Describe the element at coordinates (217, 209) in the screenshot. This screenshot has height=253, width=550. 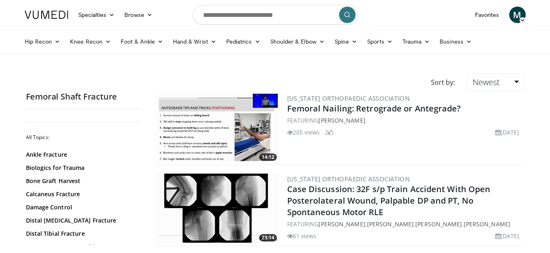
I see `img: ccb20204-6fd3-4c97-9d0d-15b8a1667ed3.300x170_q85_crop-smart_upscale.jpg` at that location.